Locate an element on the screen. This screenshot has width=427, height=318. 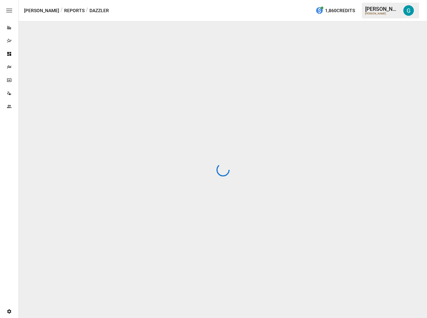
span: 1,860 Credits is located at coordinates (340, 11).